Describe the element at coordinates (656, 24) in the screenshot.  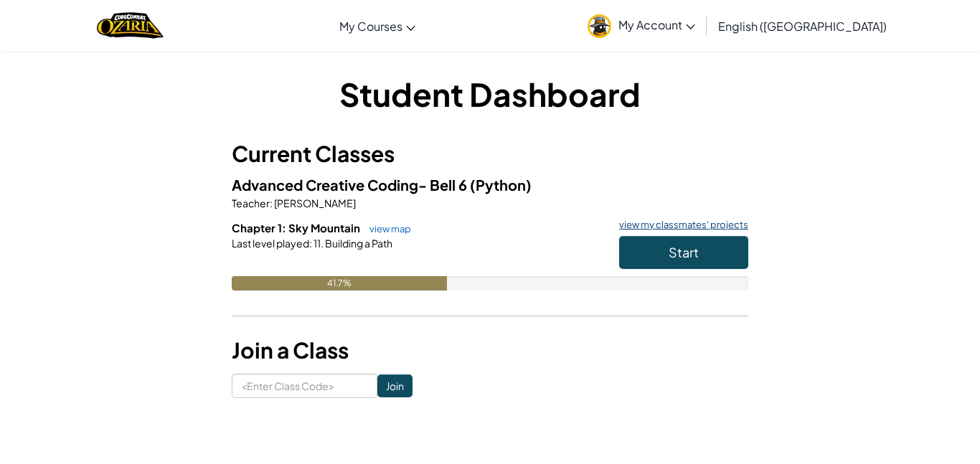
I see `span: My Account` at that location.